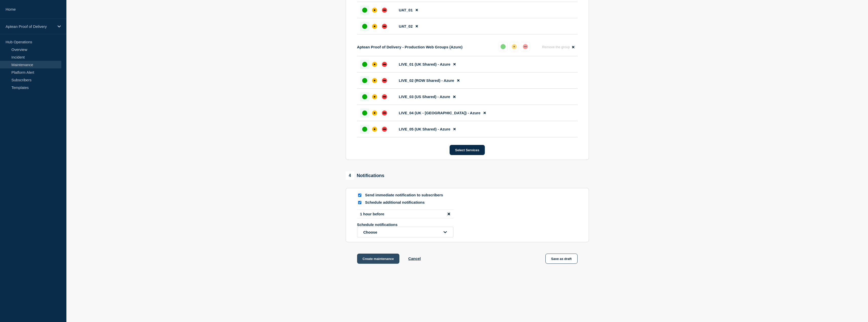  What do you see at coordinates (406, 203) in the screenshot?
I see `p: Schedule additional notifications` at bounding box center [406, 203].